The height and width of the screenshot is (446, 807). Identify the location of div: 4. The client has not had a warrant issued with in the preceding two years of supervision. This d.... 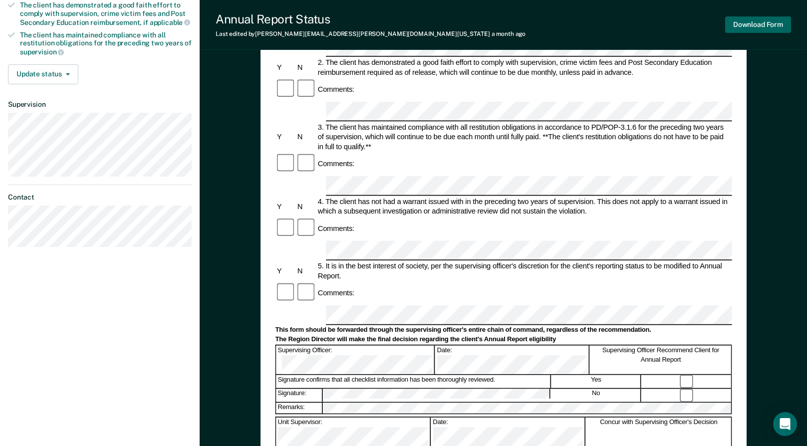
(524, 206).